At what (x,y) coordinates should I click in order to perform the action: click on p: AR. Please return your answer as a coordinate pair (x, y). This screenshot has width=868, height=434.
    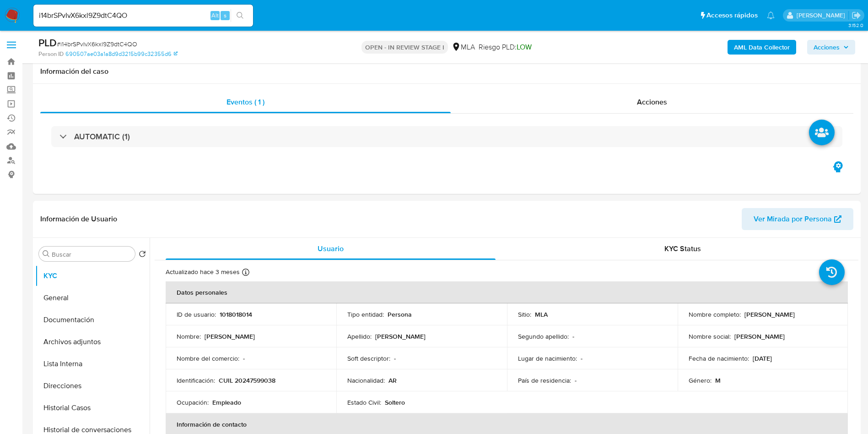
    Looking at the image, I should click on (392, 380).